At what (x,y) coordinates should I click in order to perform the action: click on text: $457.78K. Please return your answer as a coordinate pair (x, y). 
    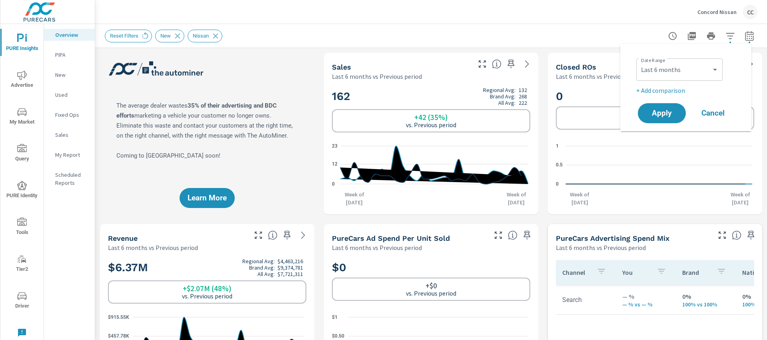
    Looking at the image, I should click on (118, 336).